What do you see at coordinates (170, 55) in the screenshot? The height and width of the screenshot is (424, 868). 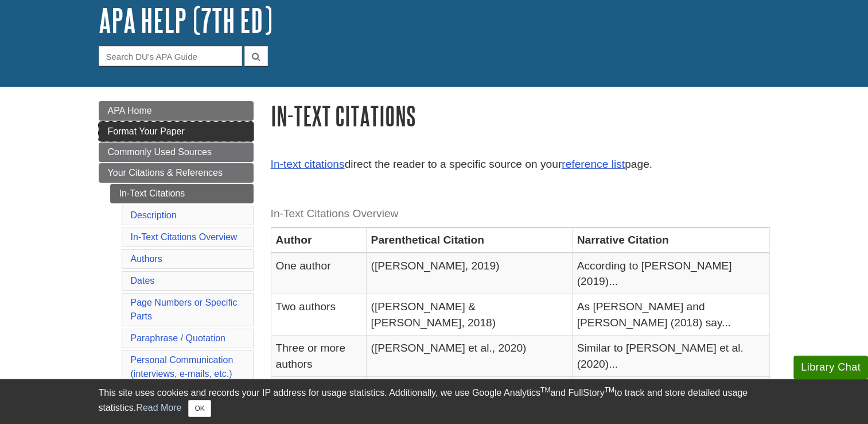 I see `input: Search DU's APA Guide` at bounding box center [170, 55].